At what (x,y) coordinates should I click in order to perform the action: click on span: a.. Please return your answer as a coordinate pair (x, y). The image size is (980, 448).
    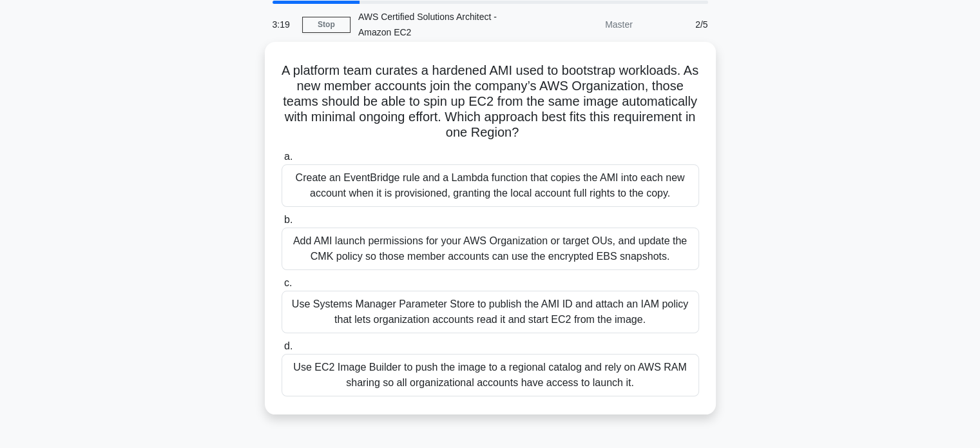
    Looking at the image, I should click on (288, 156).